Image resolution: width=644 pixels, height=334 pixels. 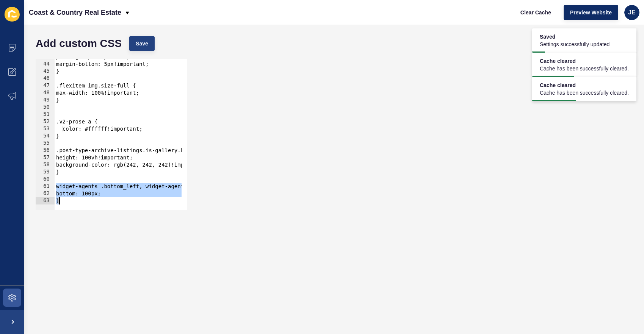 What do you see at coordinates (142, 44) in the screenshot?
I see `button: Save` at bounding box center [142, 44].